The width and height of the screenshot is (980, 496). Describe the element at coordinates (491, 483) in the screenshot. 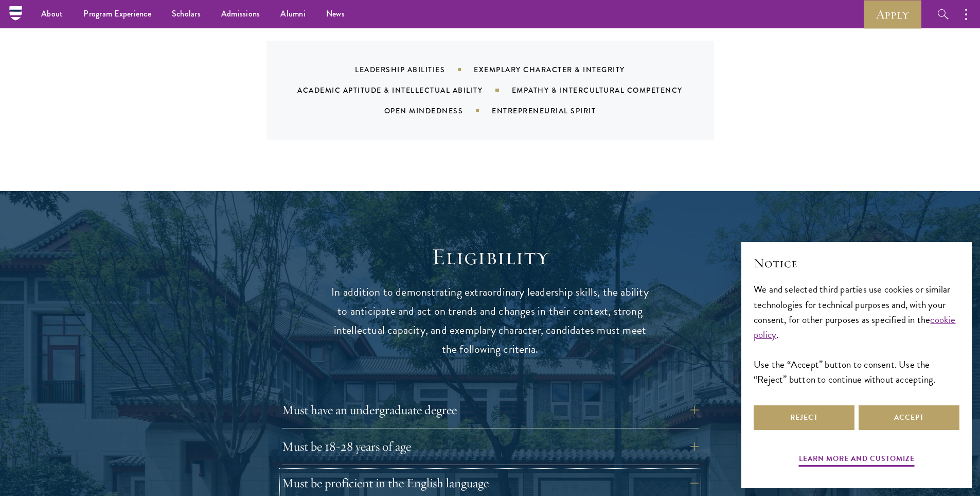

I see `button: Must be proficient in the English language` at that location.